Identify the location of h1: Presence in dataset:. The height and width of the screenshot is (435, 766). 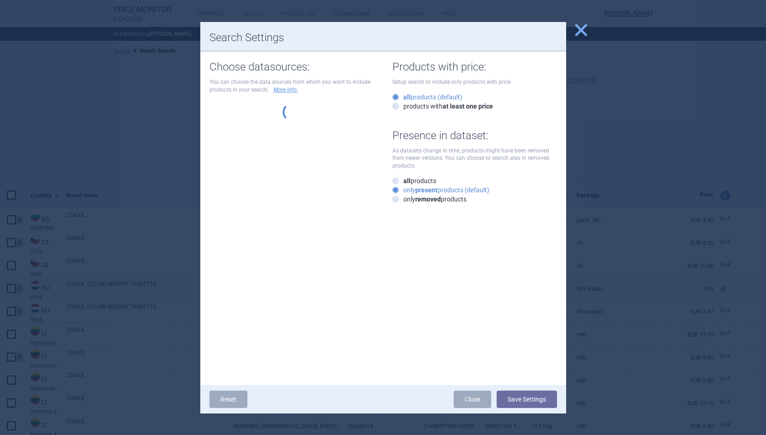
(475, 135).